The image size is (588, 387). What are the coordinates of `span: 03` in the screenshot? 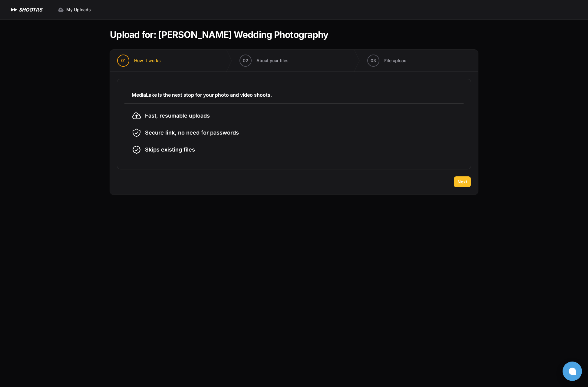 It's located at (373, 61).